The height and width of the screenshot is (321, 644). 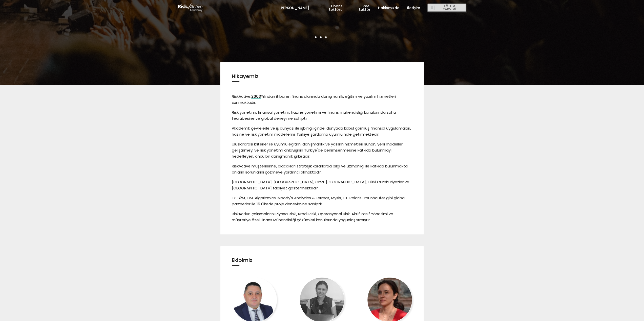 What do you see at coordinates (322, 169) in the screenshot?
I see `p: RiskActive müşterilerine, alacakları stratejik kararlarda bilgi ve uzmanlığı ile katkıda bulunmak...` at bounding box center [322, 169].